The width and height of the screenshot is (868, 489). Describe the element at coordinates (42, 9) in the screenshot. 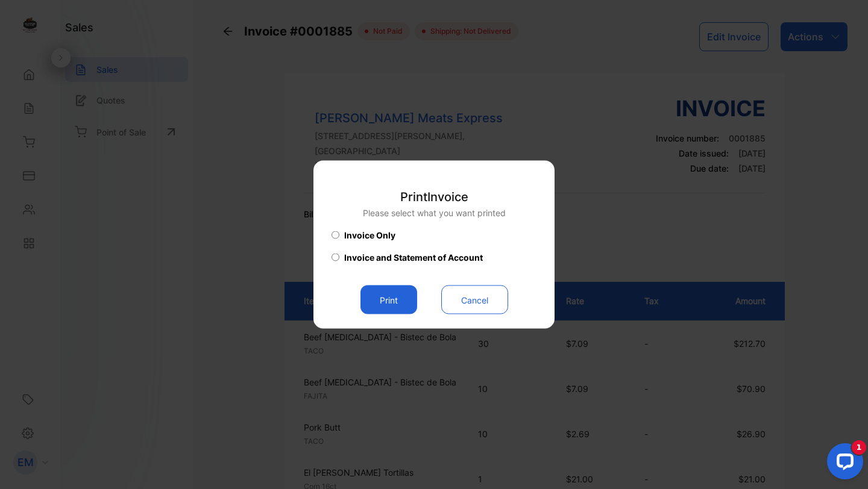

I see `div: New messages notification` at that location.